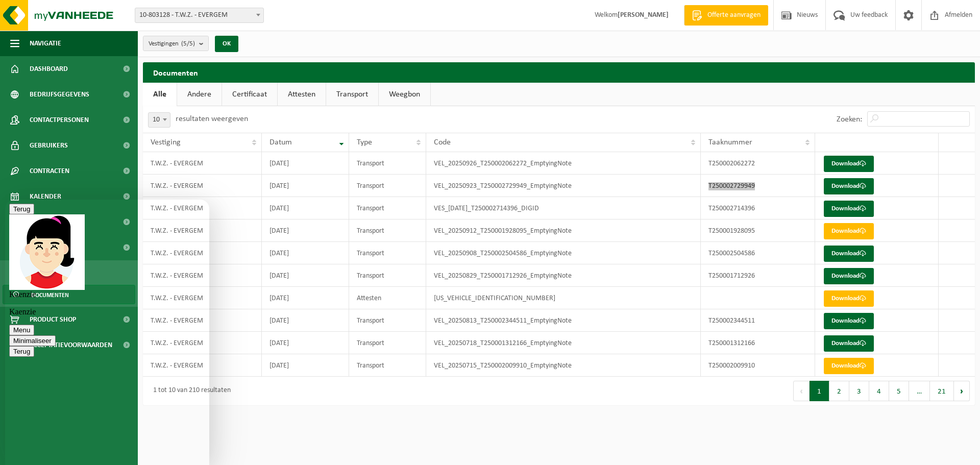  I want to click on span: Navigatie, so click(45, 43).